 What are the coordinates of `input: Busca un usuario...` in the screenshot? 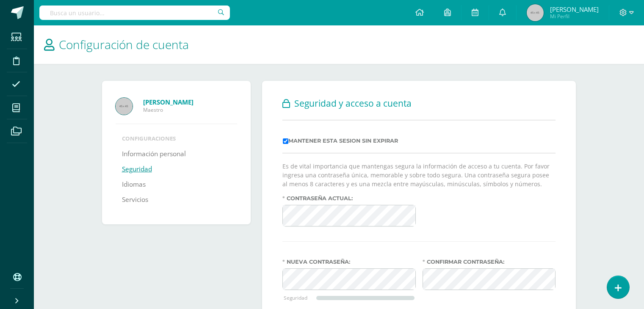 It's located at (134, 13).